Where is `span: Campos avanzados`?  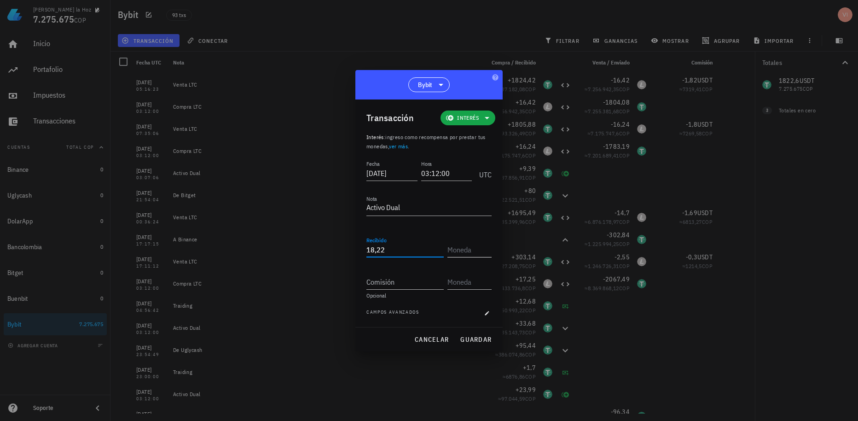 span: Campos avanzados is located at coordinates (393, 313).